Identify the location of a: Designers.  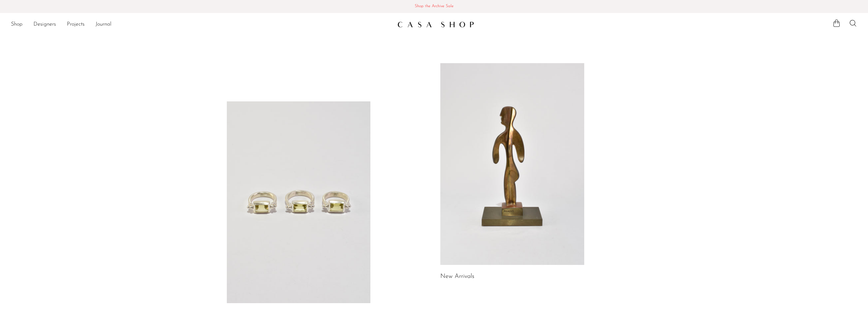
(45, 24).